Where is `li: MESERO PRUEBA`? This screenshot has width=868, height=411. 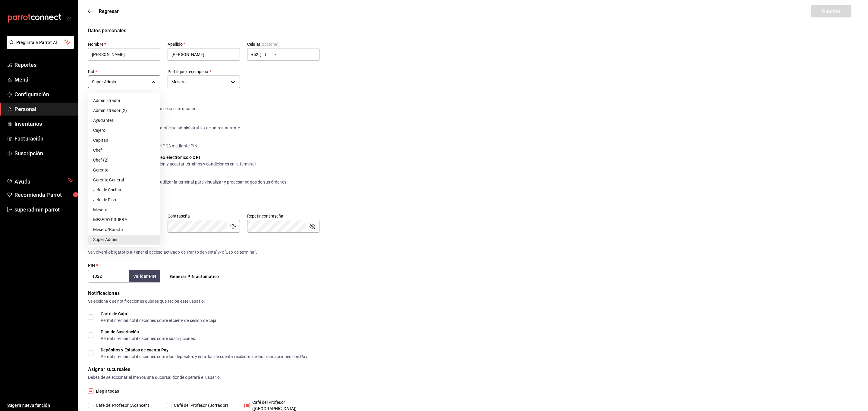 li: MESERO PRUEBA is located at coordinates (124, 220).